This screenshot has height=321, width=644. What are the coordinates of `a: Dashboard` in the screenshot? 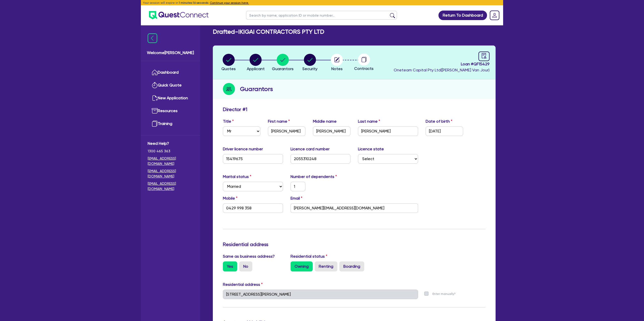 It's located at (170, 72).